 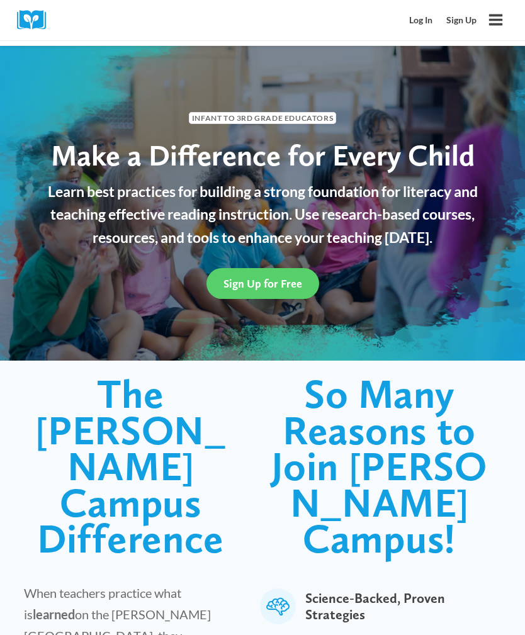 What do you see at coordinates (263, 215) in the screenshot?
I see `p: Learn best practices for building a strong foundation for literacy and teaching effective reading...` at bounding box center [263, 215].